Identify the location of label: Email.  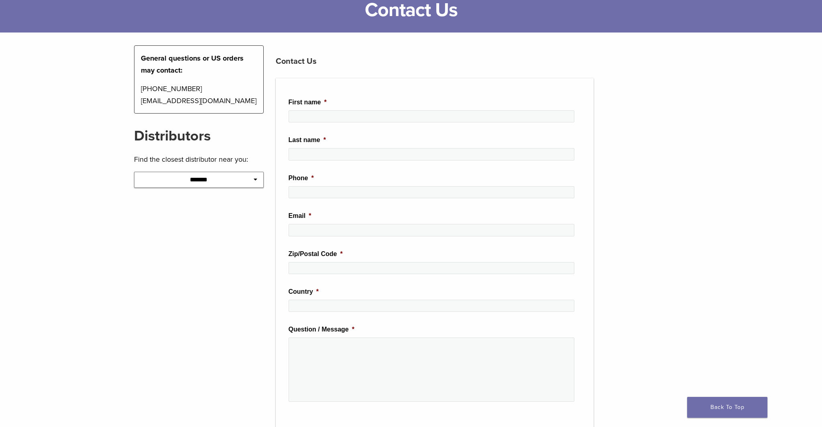
(300, 216).